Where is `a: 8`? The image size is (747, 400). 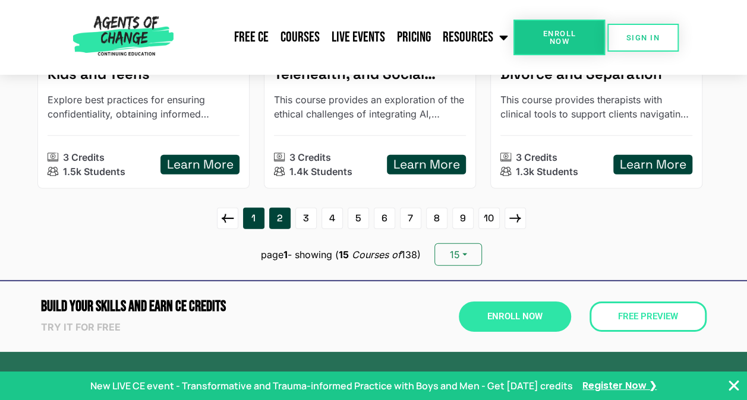 a: 8 is located at coordinates (437, 219).